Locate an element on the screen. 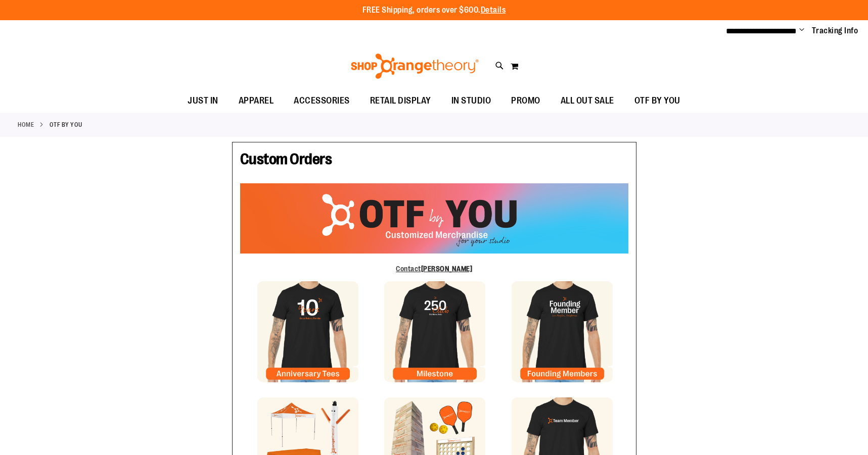  span: JUST IN is located at coordinates (202, 101).